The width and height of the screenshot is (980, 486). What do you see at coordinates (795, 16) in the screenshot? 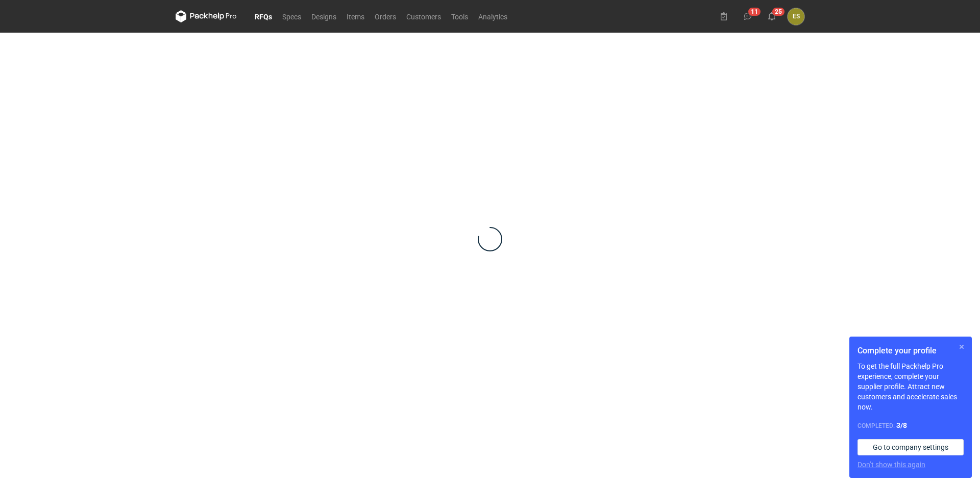
I see `figcaption: ES` at bounding box center [795, 16].